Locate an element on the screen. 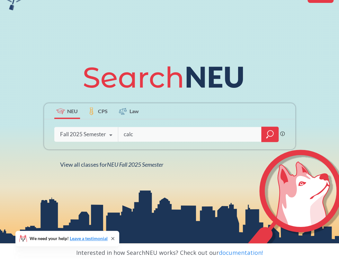  a: documentation! is located at coordinates (240, 253).